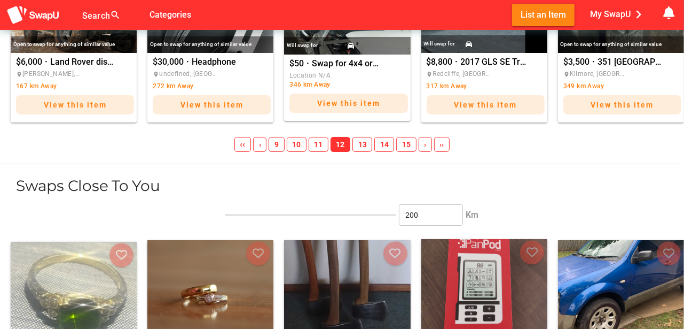 The image size is (684, 329). What do you see at coordinates (350, 185) in the screenshot?
I see `h2: Swaps Close To You` at bounding box center [350, 185].